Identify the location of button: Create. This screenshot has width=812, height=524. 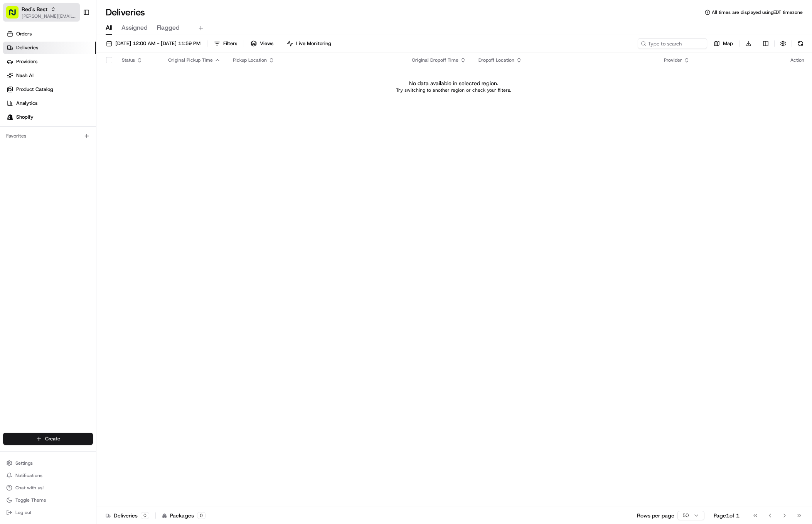
(47, 439).